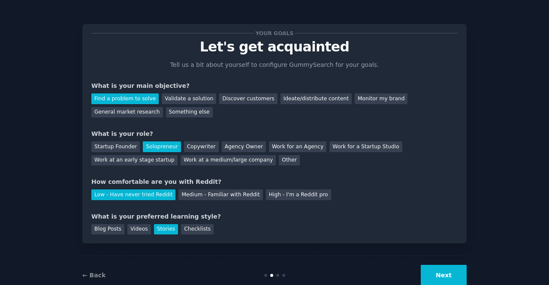  What do you see at coordinates (274, 33) in the screenshot?
I see `span: Your goals` at bounding box center [274, 33].